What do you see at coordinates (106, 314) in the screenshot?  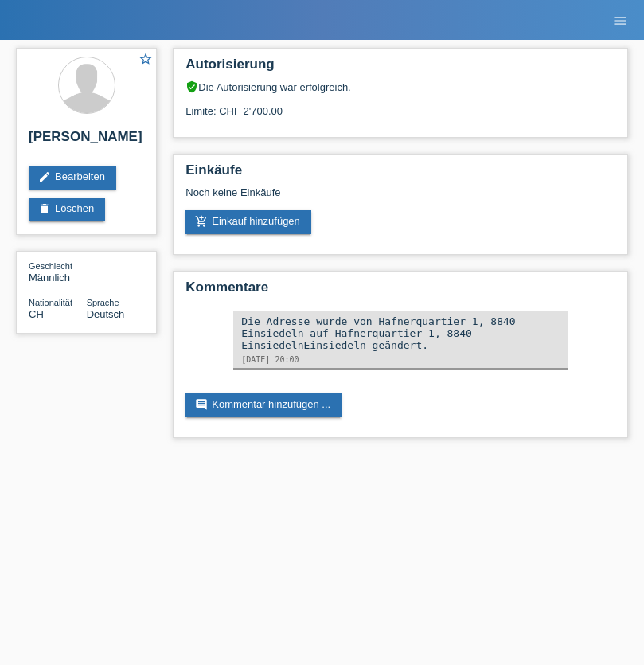 I see `span: Deutsch` at bounding box center [106, 314].